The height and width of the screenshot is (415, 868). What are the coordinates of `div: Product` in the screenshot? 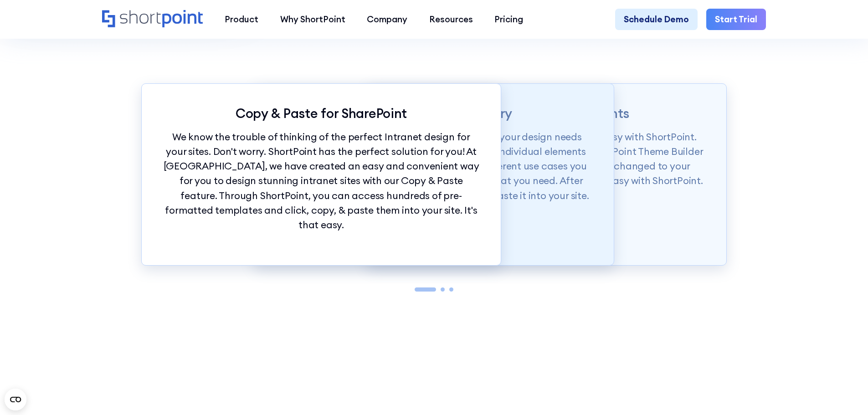 It's located at (242, 19).